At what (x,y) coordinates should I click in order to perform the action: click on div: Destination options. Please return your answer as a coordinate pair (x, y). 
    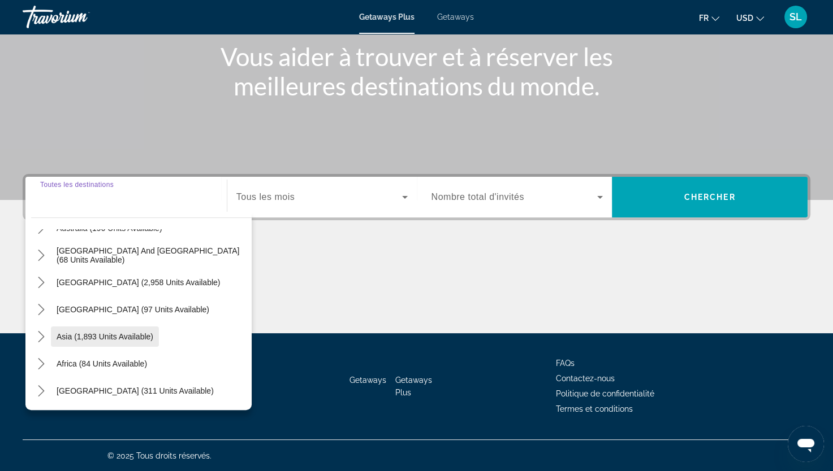
    Looking at the image, I should click on (138, 311).